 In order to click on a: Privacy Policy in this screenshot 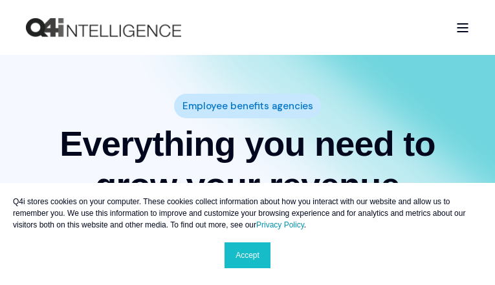, I will do `click(280, 225)`.